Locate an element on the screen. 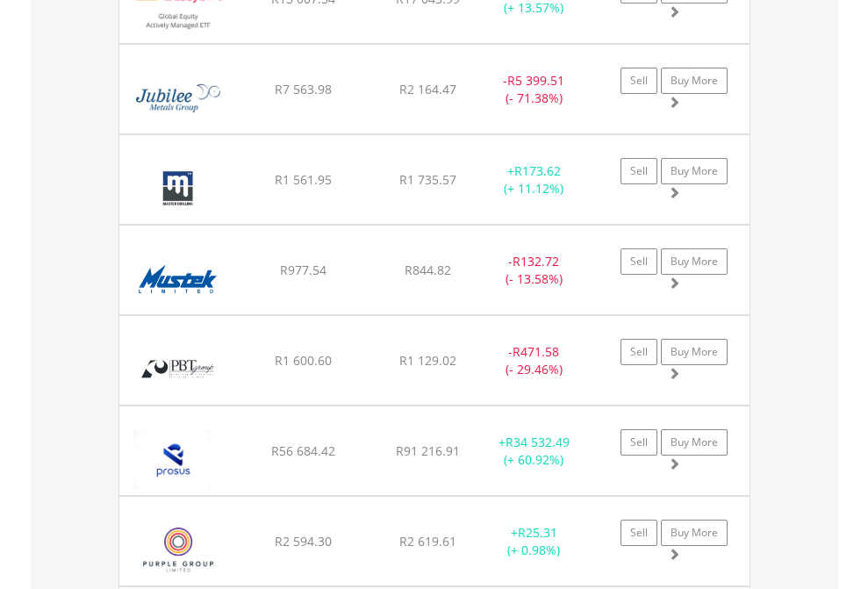 This screenshot has height=589, width=868. div: - (- 71.38%) is located at coordinates (534, 90).